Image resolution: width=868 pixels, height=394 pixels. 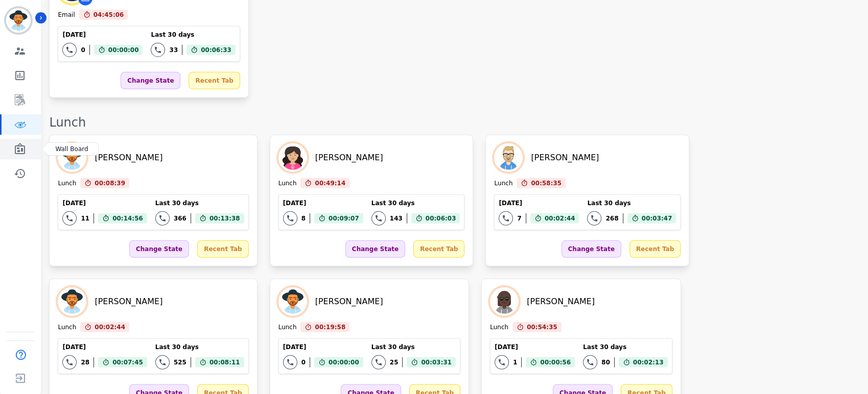 I want to click on span: 00:09:07, so click(x=344, y=219).